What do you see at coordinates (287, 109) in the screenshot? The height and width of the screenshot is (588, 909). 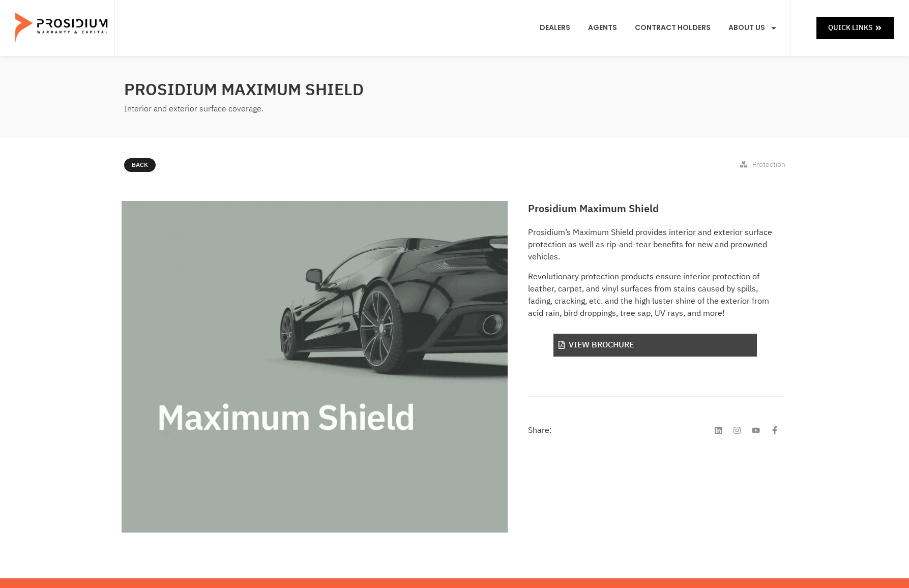 I see `div: Interior and exterior surface coverage.` at bounding box center [287, 109].